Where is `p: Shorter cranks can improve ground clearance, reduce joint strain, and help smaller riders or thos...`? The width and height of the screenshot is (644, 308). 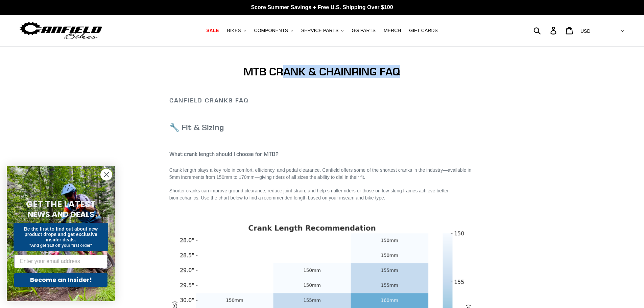
p: Shorter cranks can improve ground clearance, reduce joint strain, and help smaller riders or thos... is located at coordinates (322, 194).